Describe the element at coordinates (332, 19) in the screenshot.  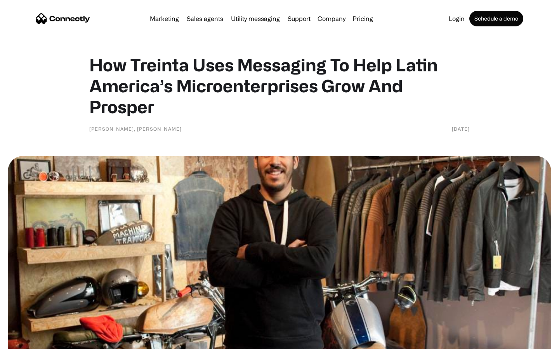
I see `div: Company` at that location.